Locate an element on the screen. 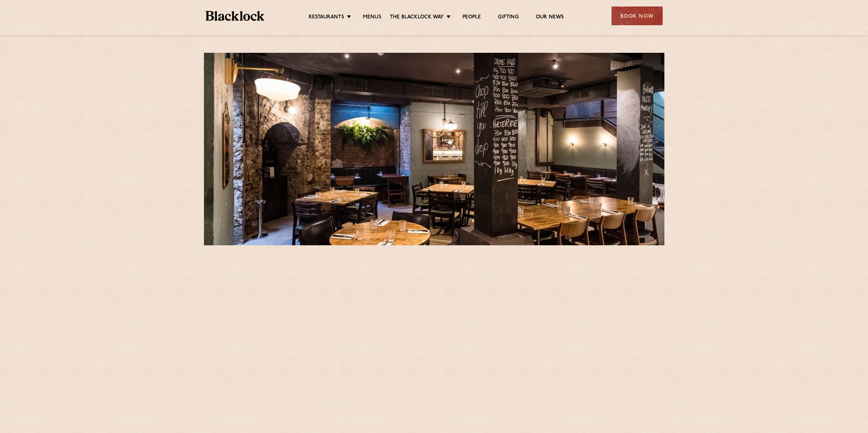  a: People is located at coordinates (471, 17).